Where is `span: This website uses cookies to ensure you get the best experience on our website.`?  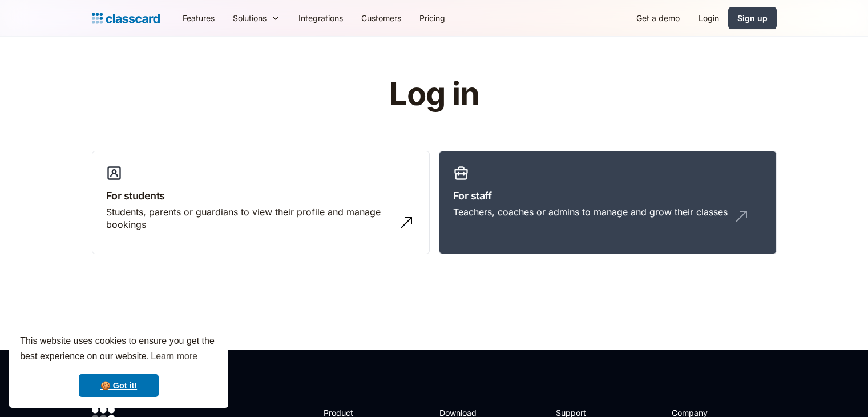
span: This website uses cookies to ensure you get the best experience on our website. is located at coordinates (119, 350).